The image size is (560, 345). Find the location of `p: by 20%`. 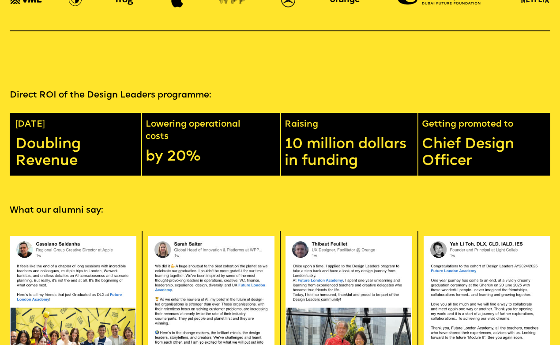

p: by 20% is located at coordinates (210, 157).